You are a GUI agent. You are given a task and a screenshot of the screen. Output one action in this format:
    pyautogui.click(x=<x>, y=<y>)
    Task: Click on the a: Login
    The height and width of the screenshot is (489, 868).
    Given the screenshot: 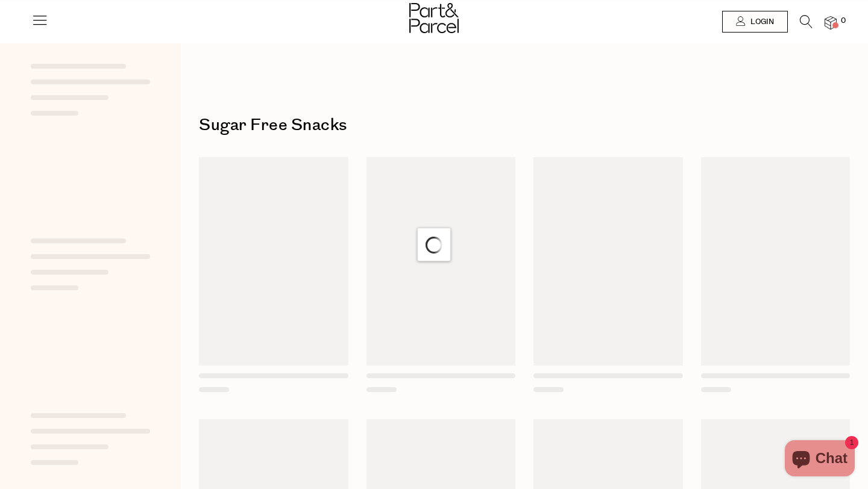 What is the action you would take?
    pyautogui.click(x=755, y=21)
    